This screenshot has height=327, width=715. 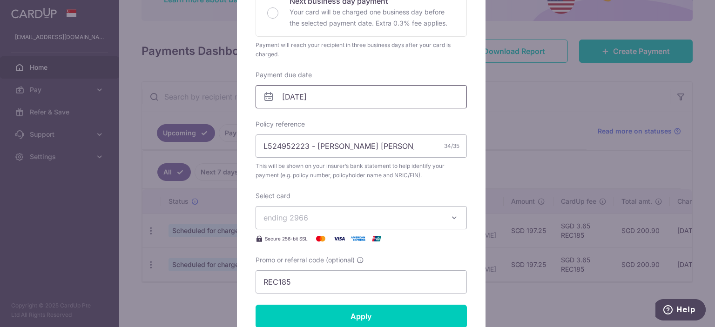 What do you see at coordinates (361, 97) in the screenshot?
I see `input: DD / MM / YYYY` at bounding box center [361, 97].